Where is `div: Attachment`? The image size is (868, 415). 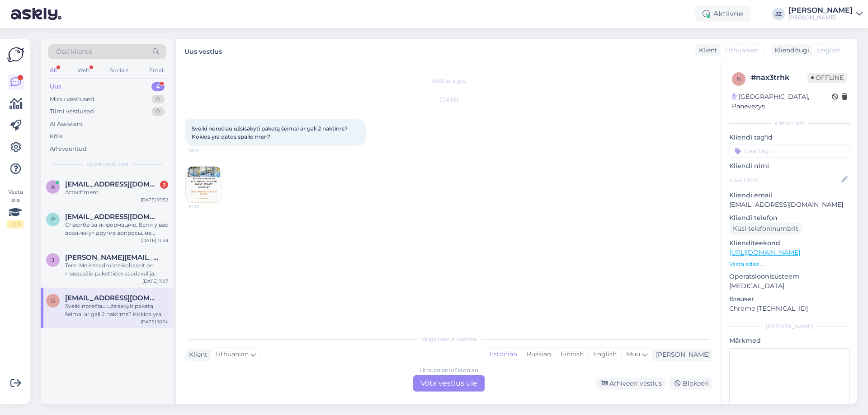 div: Attachment is located at coordinates (116, 192).